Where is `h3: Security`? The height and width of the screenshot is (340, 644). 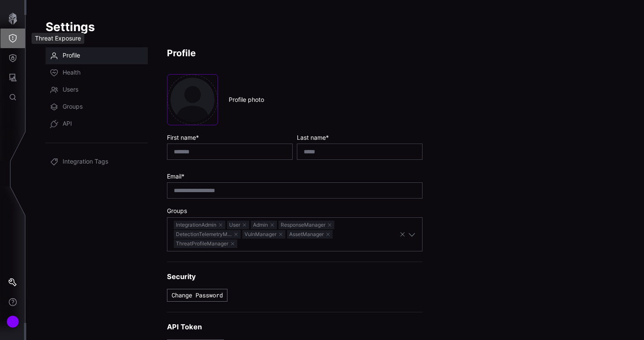 h3: Security is located at coordinates (295, 277).